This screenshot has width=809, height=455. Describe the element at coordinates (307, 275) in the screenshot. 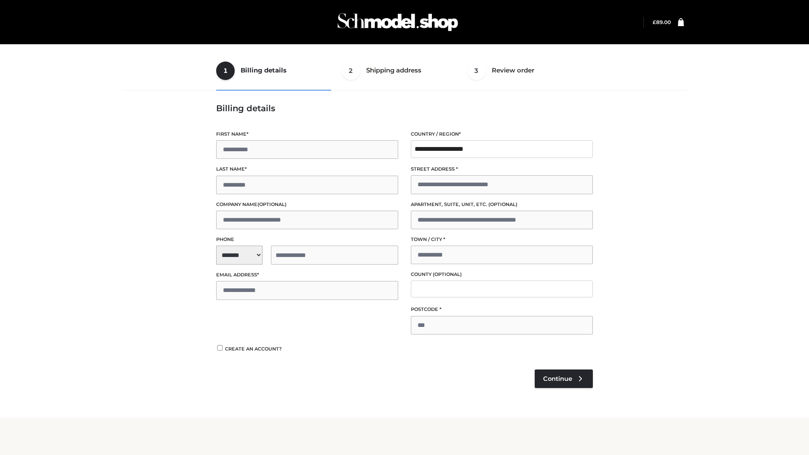

I see `label: Email address` at that location.